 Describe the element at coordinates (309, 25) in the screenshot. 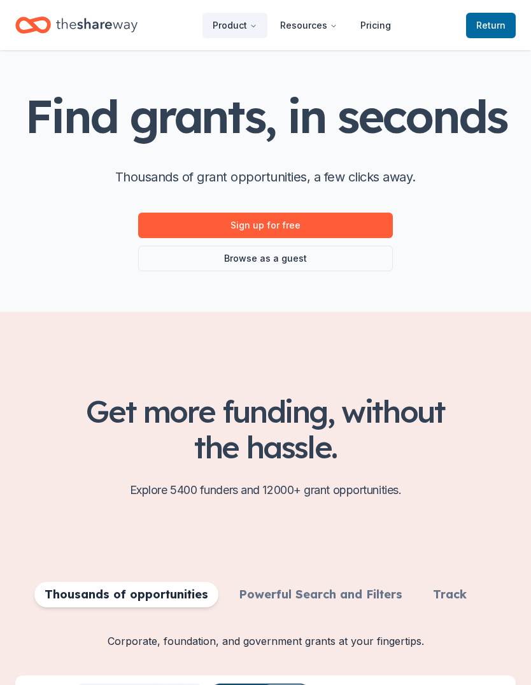

I see `button: Resources` at that location.